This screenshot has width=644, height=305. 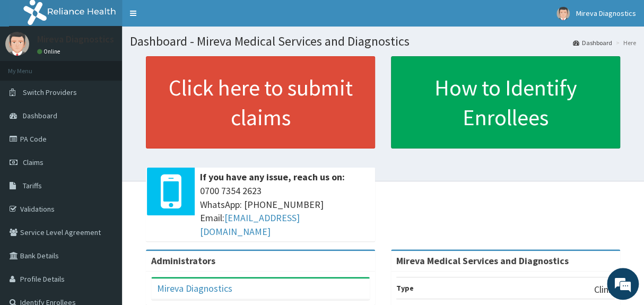 I want to click on a: Mireva Diagnostics, so click(x=195, y=288).